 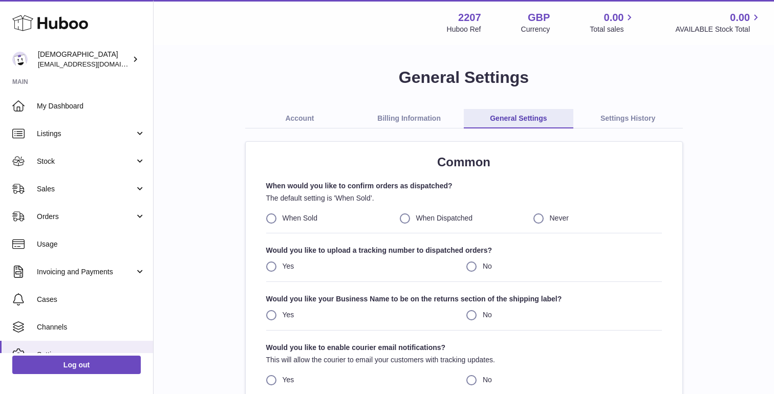 I want to click on span: Invoicing and Payments, so click(x=85, y=272).